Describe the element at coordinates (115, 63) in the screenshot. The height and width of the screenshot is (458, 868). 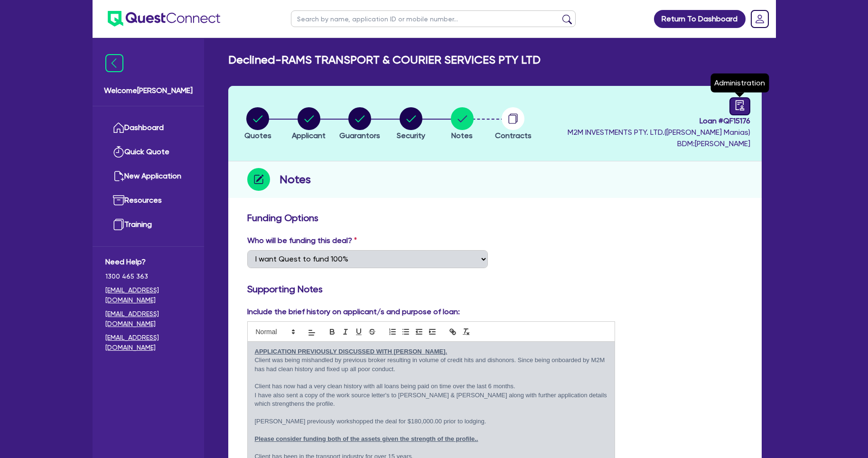
I see `img: icon-menu-close` at that location.